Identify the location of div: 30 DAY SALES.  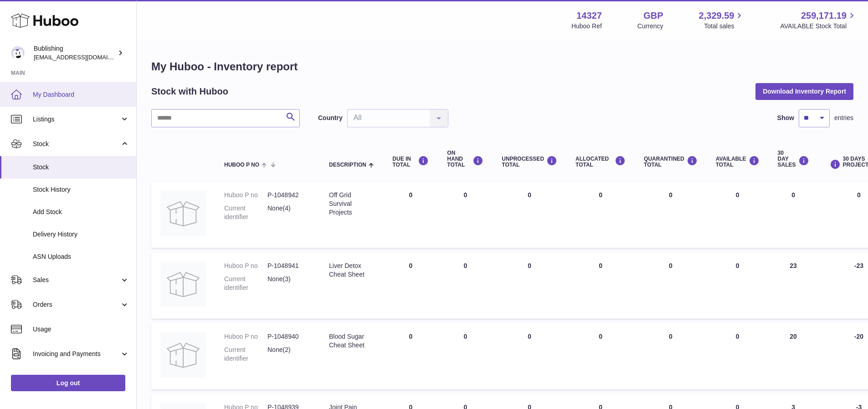
(794, 159).